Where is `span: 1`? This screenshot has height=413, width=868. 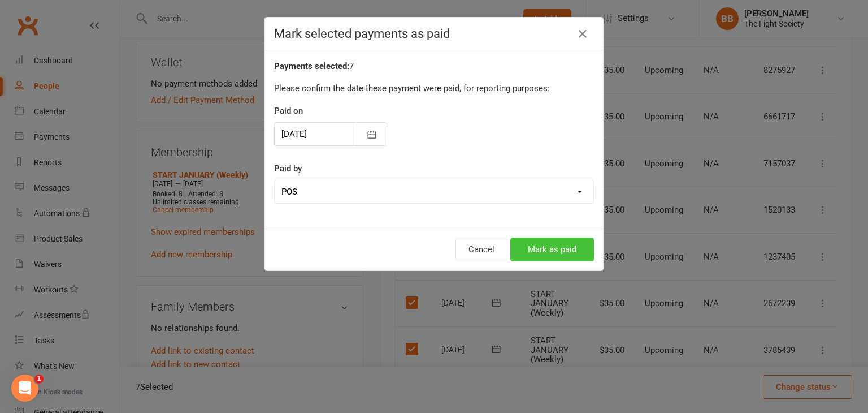 span: 1 is located at coordinates (39, 379).